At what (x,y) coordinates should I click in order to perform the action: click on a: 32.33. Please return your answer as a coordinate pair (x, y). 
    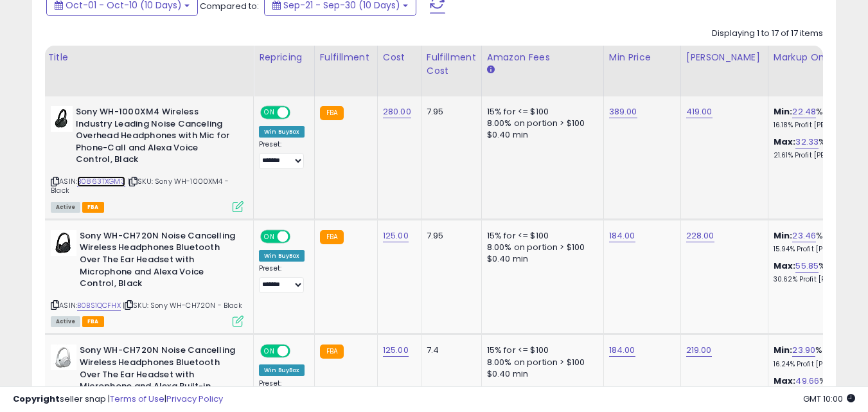
    Looking at the image, I should click on (807, 142).